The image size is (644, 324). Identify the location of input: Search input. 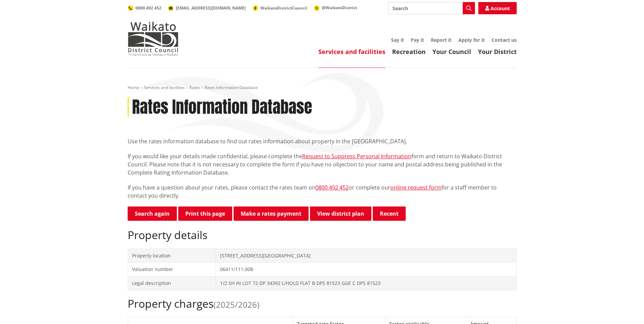
(431, 8).